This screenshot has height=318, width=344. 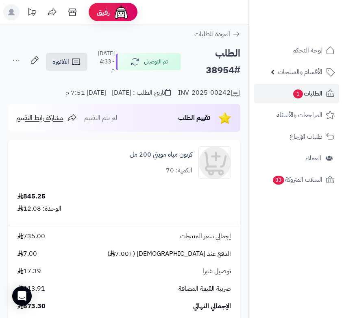 I want to click on span: مشاركة رابط التقييم, so click(x=39, y=118).